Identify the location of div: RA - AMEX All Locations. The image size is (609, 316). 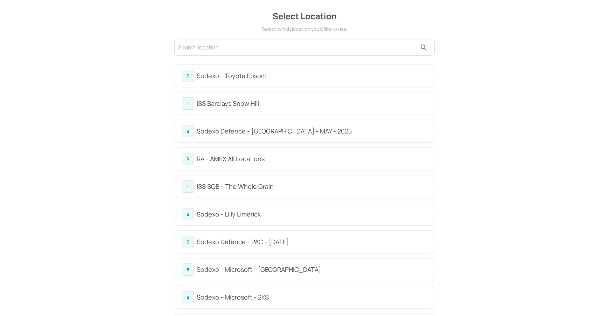
(312, 158).